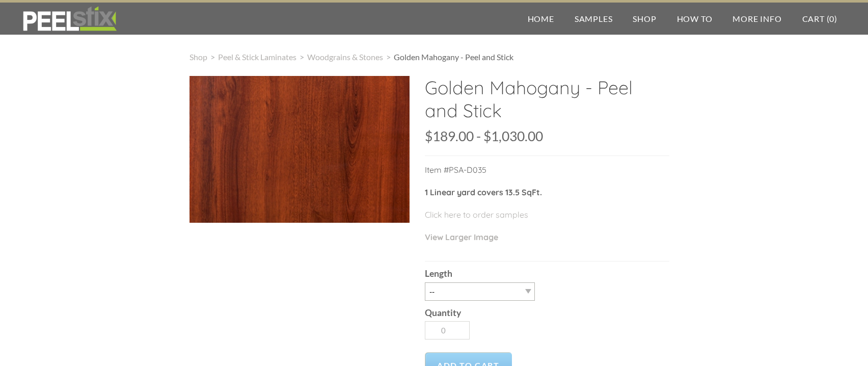  What do you see at coordinates (442, 312) in the screenshot?
I see `b: Quantity` at bounding box center [442, 312].